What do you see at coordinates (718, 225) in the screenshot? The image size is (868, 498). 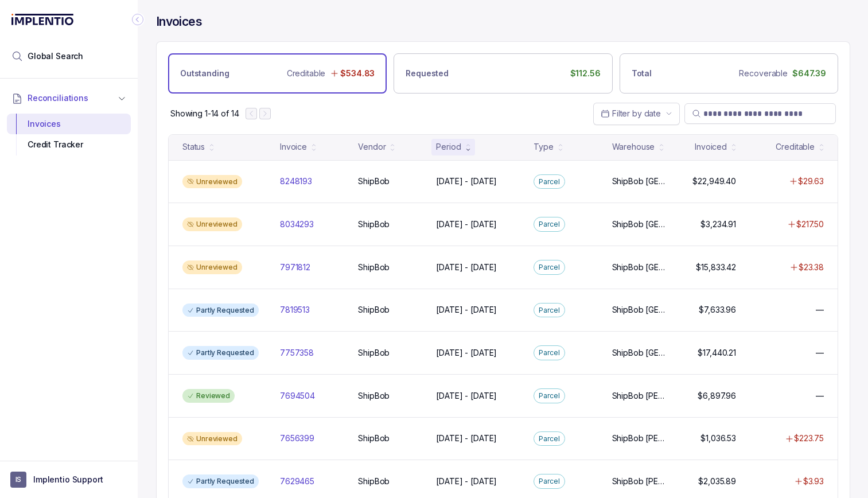 I see `p: $3,234.91` at bounding box center [718, 225].